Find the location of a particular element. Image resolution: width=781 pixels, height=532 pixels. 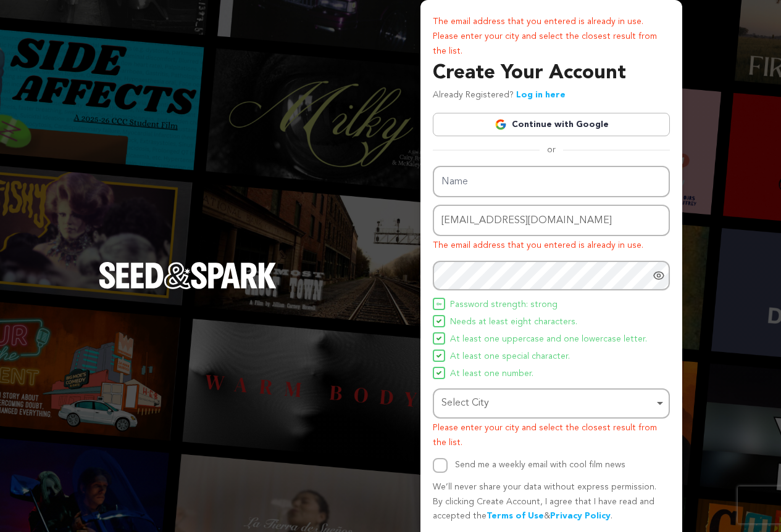

span: At least one special character. is located at coordinates (510, 357).